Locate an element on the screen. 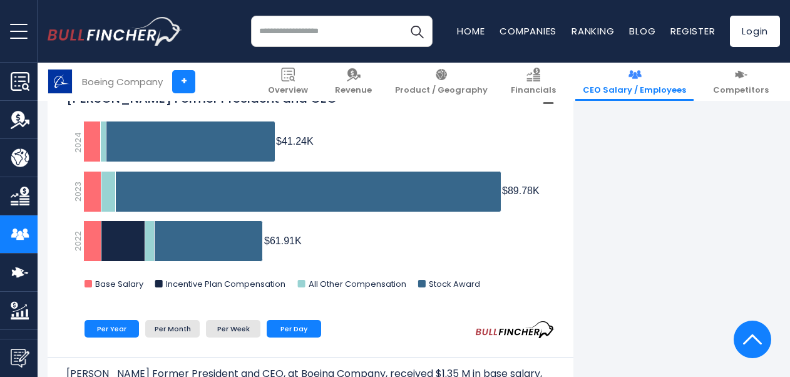 The height and width of the screenshot is (377, 790). span: Product / Geography is located at coordinates (441, 90).